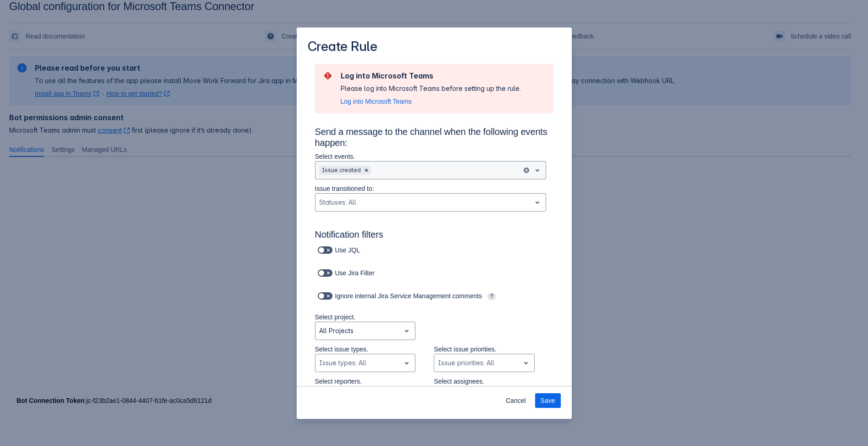  I want to click on div: Please log into Microsoft Teams before setting up the rule., so click(431, 88).